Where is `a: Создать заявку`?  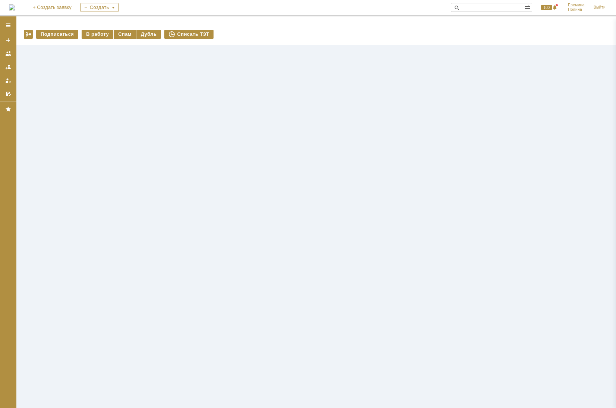 a: Создать заявку is located at coordinates (8, 40).